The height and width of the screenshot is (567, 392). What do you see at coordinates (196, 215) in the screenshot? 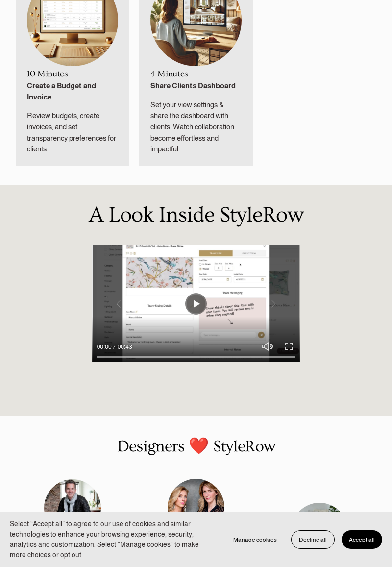
I see `h1: A Look Inside StyleRow` at bounding box center [196, 215].